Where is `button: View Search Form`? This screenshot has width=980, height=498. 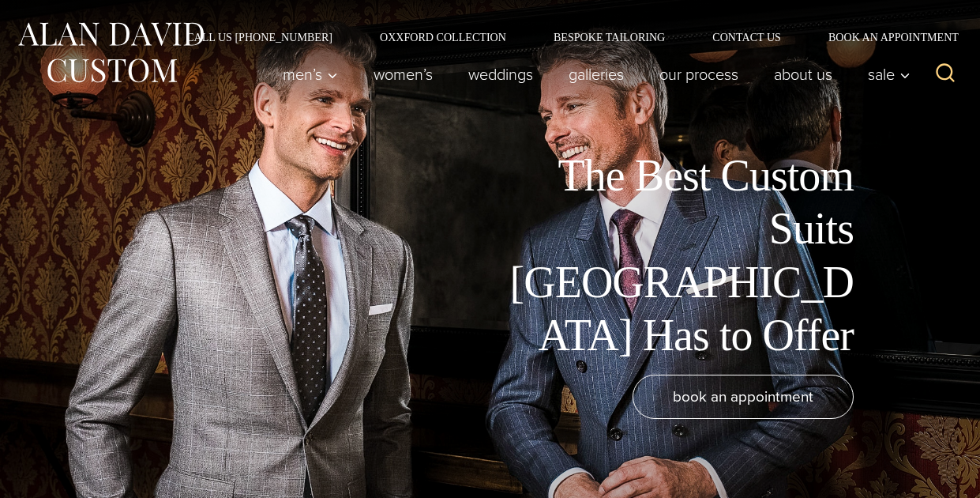 button: View Search Form is located at coordinates (946, 74).